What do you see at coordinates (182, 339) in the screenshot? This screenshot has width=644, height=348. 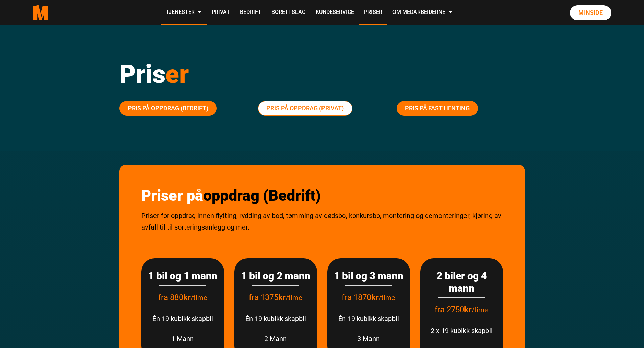 I see `p: 1 Mann` at bounding box center [182, 339].